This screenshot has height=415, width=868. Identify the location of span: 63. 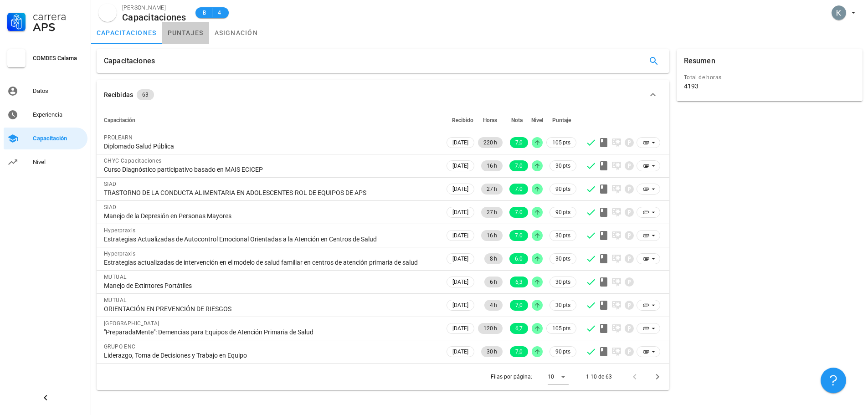
(145, 95).